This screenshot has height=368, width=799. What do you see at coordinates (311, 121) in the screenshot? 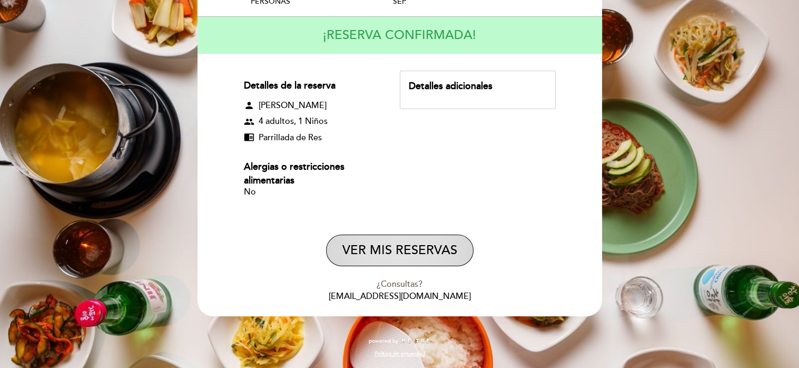
I see `span: , 1 Niños` at bounding box center [311, 121].